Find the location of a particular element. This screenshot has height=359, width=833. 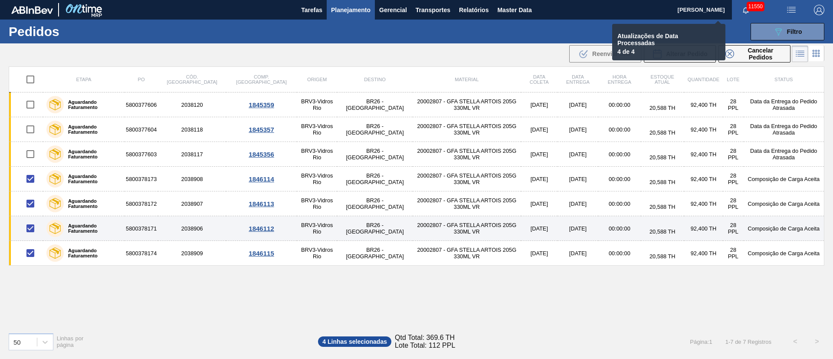

td: 2038120 is located at coordinates (192, 105).